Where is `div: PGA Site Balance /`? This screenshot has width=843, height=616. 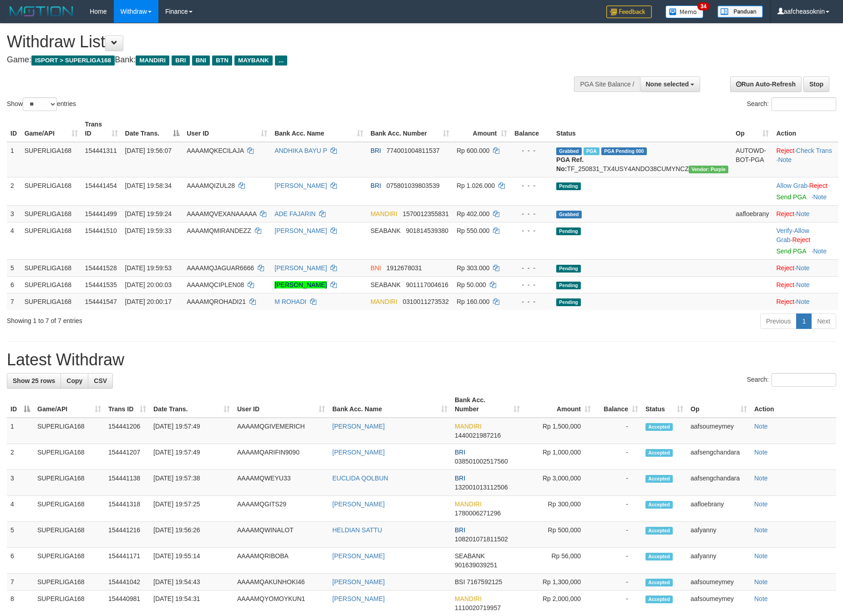
div: PGA Site Balance / is located at coordinates (607, 84).